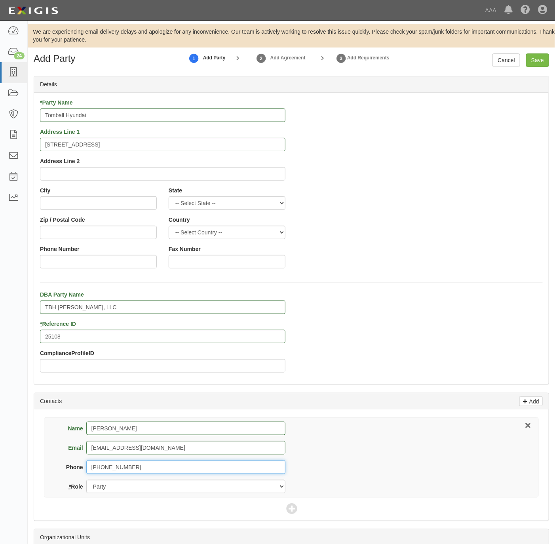 Image resolution: width=555 pixels, height=544 pixels. Describe the element at coordinates (261, 58) in the screenshot. I see `a: Add Agreement` at that location.